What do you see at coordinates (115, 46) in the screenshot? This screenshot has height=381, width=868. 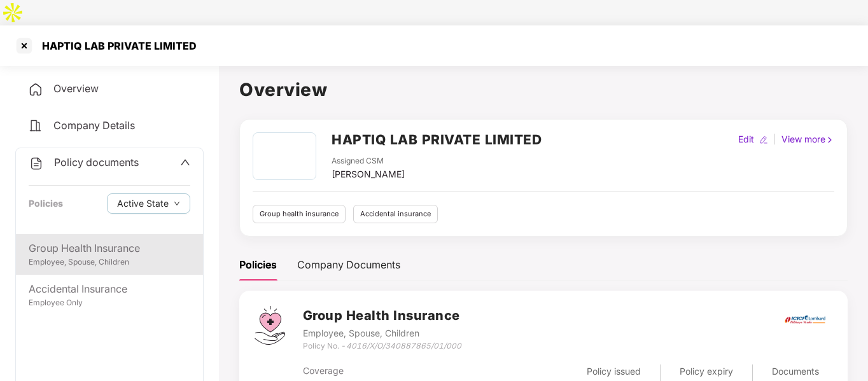 I see `div: HAPTIQ LAB PRIVATE LIMITED` at bounding box center [115, 46].